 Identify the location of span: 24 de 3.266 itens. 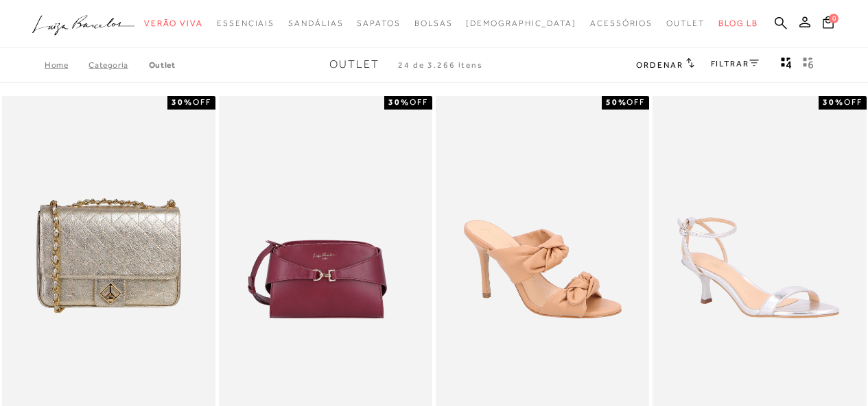
(440, 65).